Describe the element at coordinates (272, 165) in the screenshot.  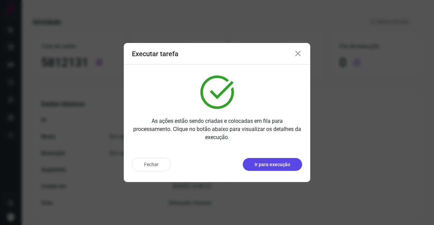
I see `button: Ir para execução` at that location.